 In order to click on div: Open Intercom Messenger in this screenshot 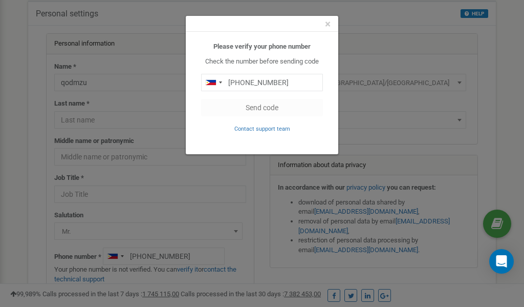, I will do `click(502, 261)`.